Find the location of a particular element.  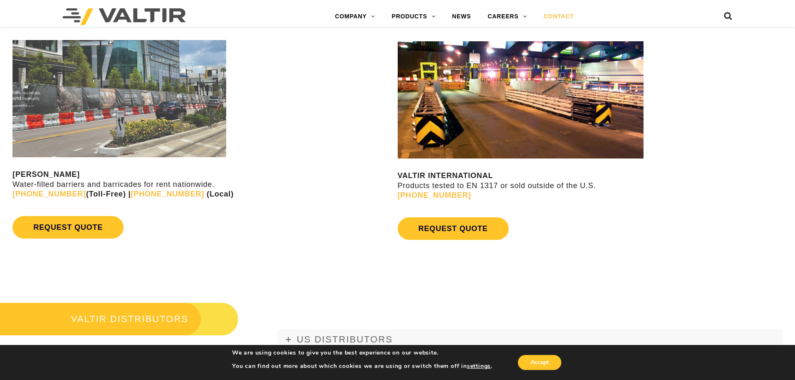

span: US DISTRIBUTORS is located at coordinates (345, 339).